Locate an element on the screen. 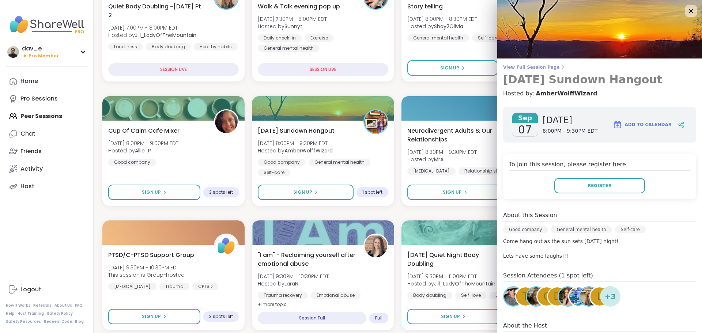  a: Friends is located at coordinates (46, 151).